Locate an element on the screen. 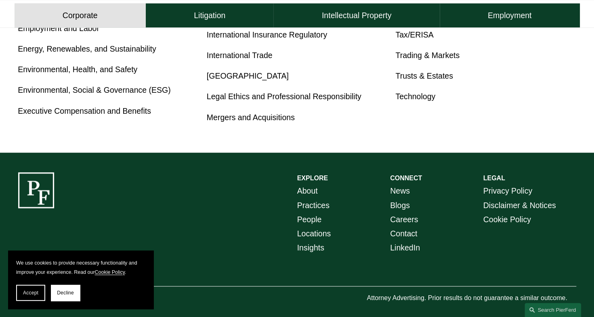  a: Search this site is located at coordinates (553, 310).